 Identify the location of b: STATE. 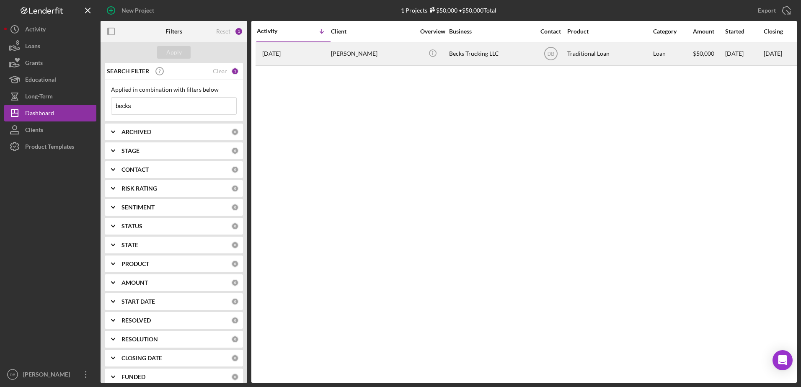
(130, 245).